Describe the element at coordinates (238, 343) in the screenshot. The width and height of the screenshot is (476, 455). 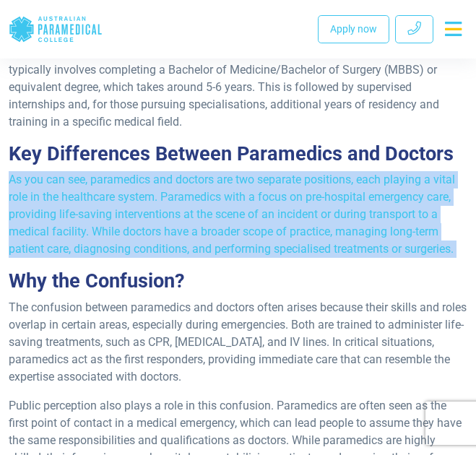
I see `p: The confusion between paramedics and doctors often arises because their skills and roles overlap ...` at that location.